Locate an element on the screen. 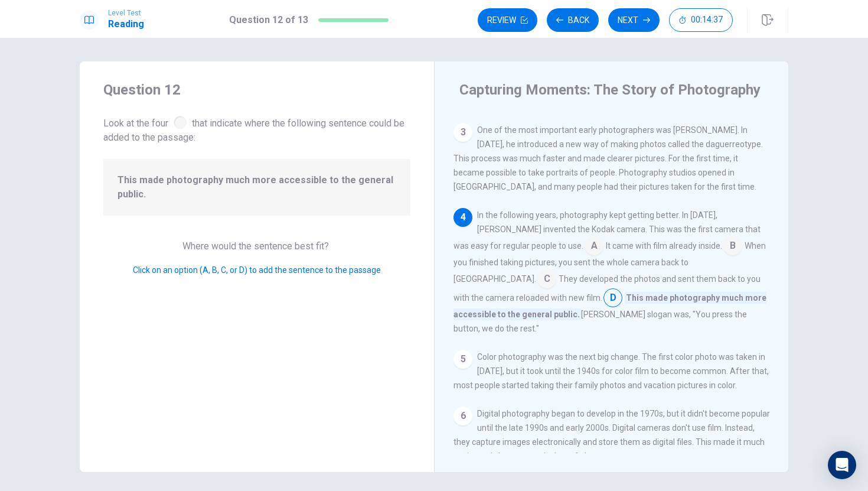 The width and height of the screenshot is (868, 491). span: Click on an option (A, B, C, or D) to add the sentence to the passage is located at coordinates (257, 270).